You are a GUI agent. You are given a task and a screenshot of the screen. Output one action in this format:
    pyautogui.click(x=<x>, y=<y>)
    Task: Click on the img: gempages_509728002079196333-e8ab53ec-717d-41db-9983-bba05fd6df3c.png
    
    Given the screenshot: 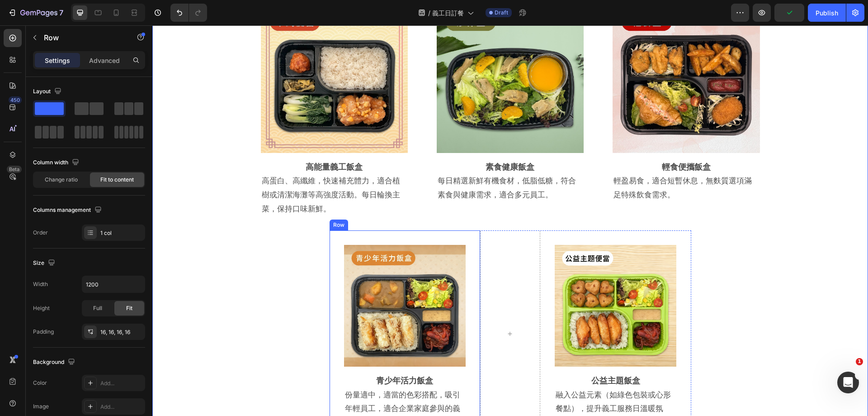 What is the action you would take?
    pyautogui.click(x=252, y=280)
    